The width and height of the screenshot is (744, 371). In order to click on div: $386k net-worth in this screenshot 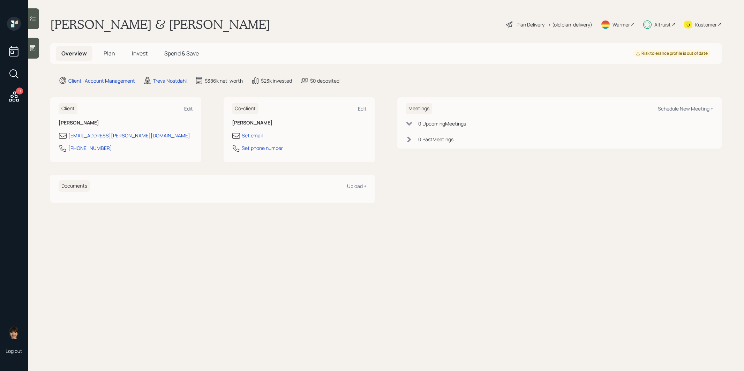, I will do `click(224, 81)`.